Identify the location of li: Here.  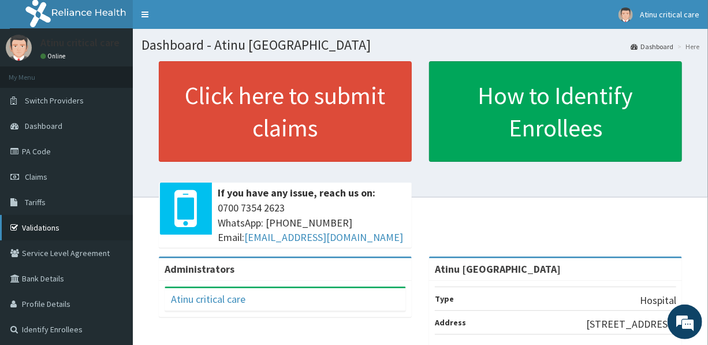
(686, 46).